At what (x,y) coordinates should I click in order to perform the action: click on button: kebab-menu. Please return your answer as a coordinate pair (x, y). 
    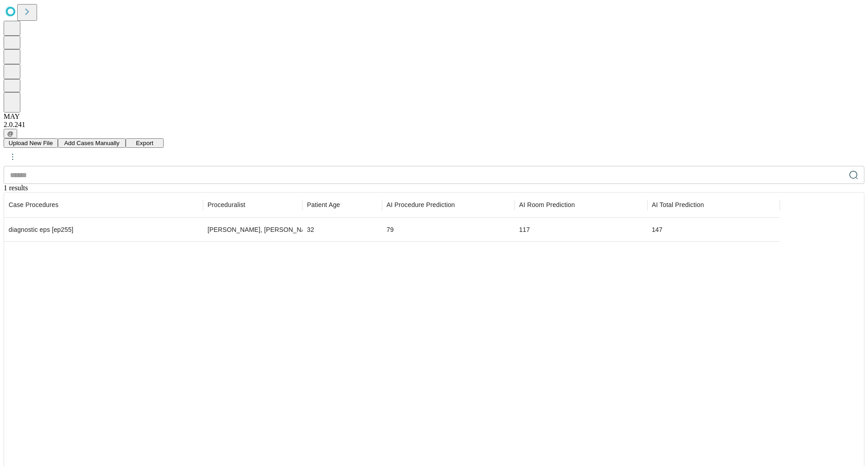
    Looking at the image, I should click on (13, 157).